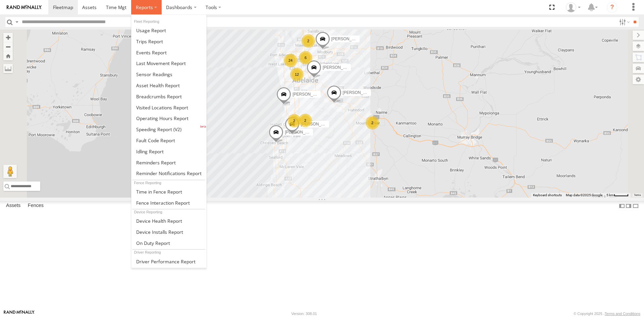  What do you see at coordinates (169, 140) in the screenshot?
I see `a: Fault Code Report` at bounding box center [169, 140].